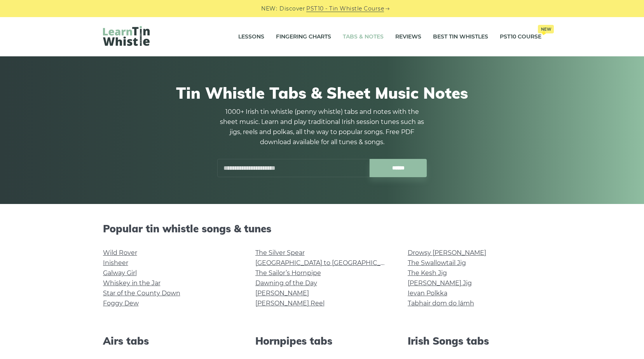 This screenshot has height=359, width=644. I want to click on p: 1000+ Irish tin whistle (penny whistle) tabs and notes with the sheet music. Learn and play tradi..., so click(322, 127).